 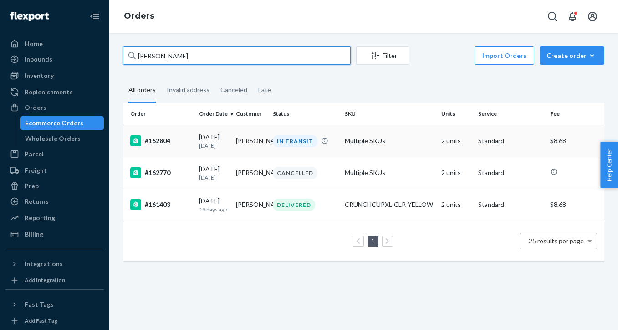 I want to click on th: Service, so click(x=510, y=114).